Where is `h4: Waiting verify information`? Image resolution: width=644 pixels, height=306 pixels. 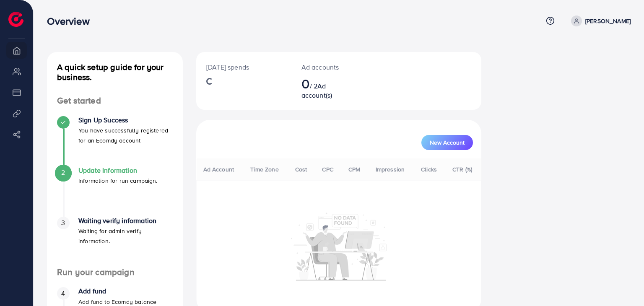
h4: Waiting verify information is located at coordinates (125, 220).